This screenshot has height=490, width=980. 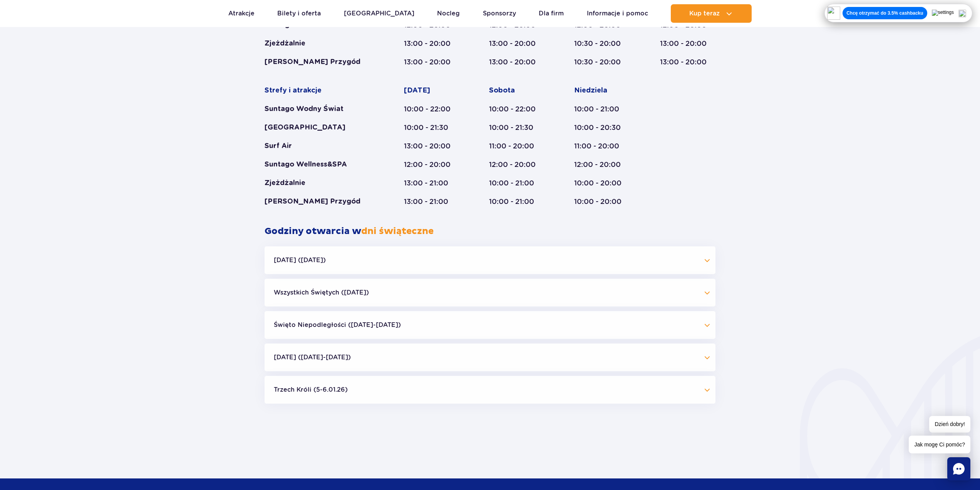 What do you see at coordinates (939, 444) in the screenshot?
I see `span: Jak mogę Ci pomóc?` at bounding box center [939, 444].